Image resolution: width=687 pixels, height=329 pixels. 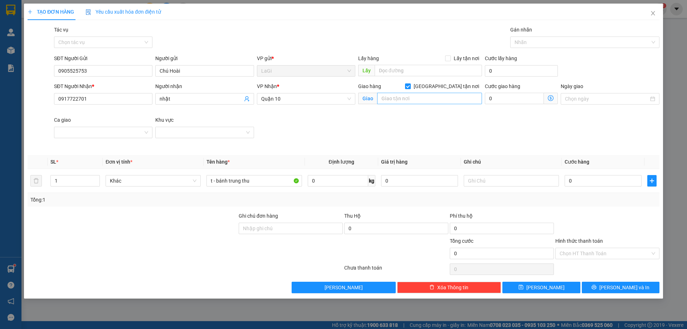 I want to click on span: Khác, so click(x=153, y=181).